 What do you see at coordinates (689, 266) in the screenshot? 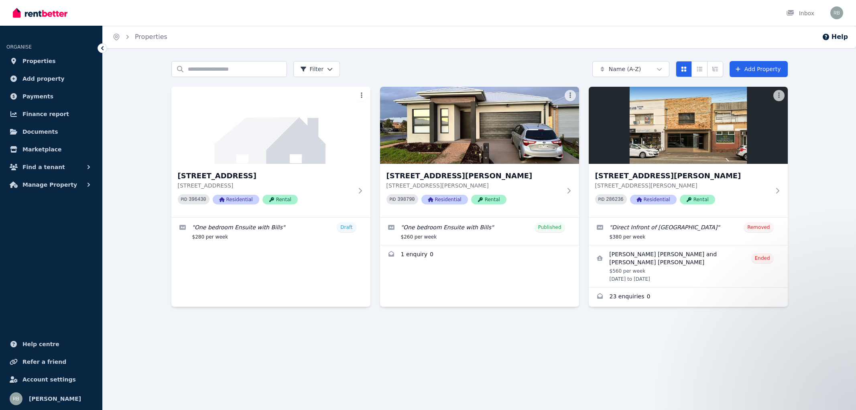
I see `a: View details for Antonio Enrique Saavedra Poblete and Alcayaga Burgos Miguel Angel` at bounding box center [689, 266].